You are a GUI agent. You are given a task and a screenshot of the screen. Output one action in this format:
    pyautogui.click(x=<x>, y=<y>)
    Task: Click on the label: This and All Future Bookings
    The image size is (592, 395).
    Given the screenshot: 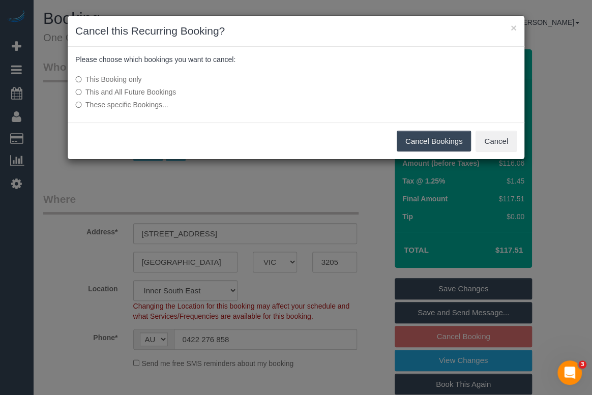 What is the action you would take?
    pyautogui.click(x=220, y=92)
    